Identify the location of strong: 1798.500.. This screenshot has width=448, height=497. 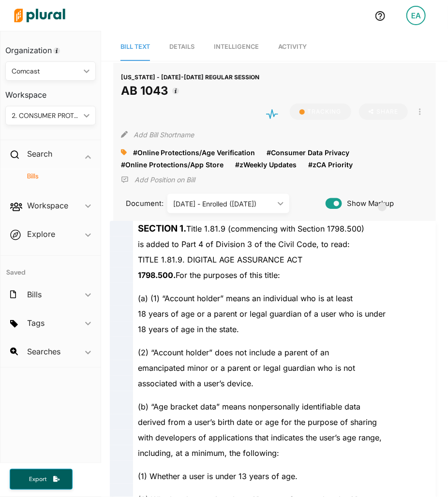
(157, 275).